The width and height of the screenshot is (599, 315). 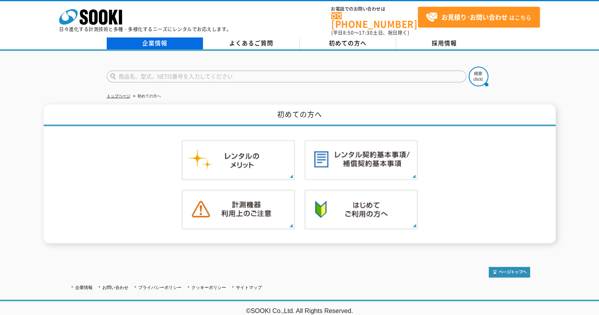 I want to click on strong: お見積り･お問い合わせ, so click(x=475, y=17).